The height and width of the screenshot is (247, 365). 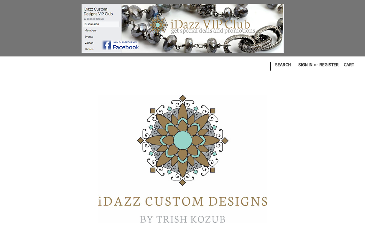 What do you see at coordinates (305, 65) in the screenshot?
I see `a: Sign in` at bounding box center [305, 65].